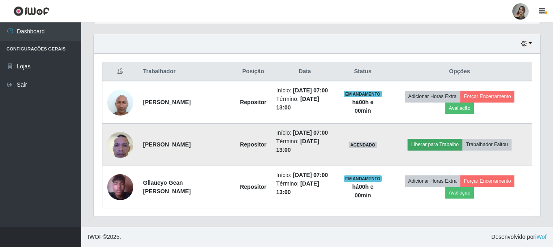  I want to click on span: Desenvolvido por, so click(519, 236).